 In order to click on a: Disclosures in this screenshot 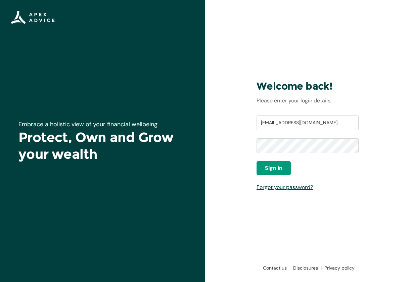, I will do `click(306, 268)`.